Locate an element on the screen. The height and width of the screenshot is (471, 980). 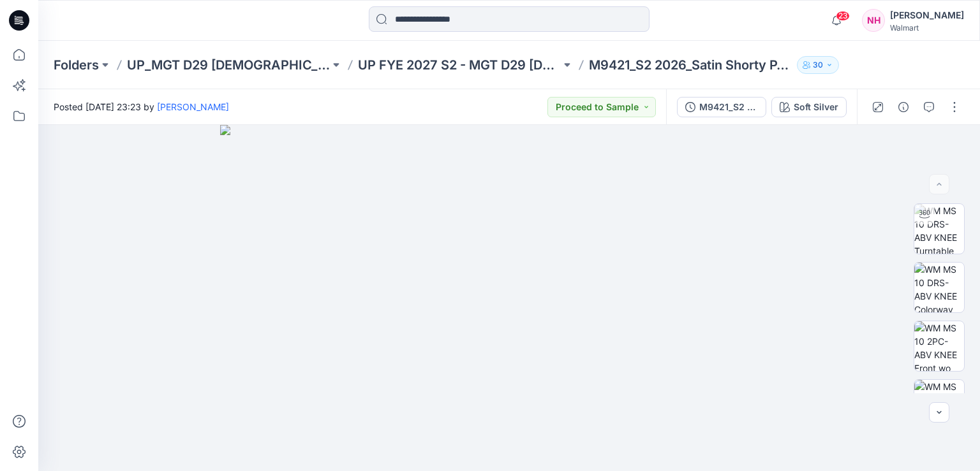
div: Soft Silver is located at coordinates (816, 107).